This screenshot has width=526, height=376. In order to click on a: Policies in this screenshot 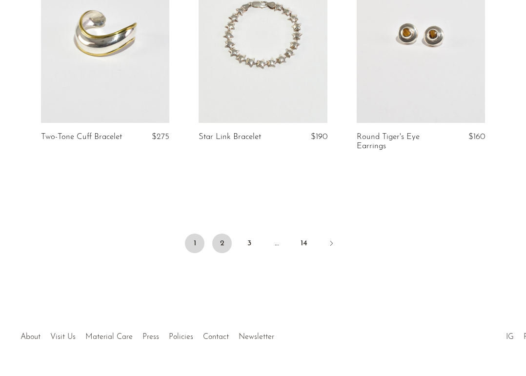, I will do `click(181, 337)`.